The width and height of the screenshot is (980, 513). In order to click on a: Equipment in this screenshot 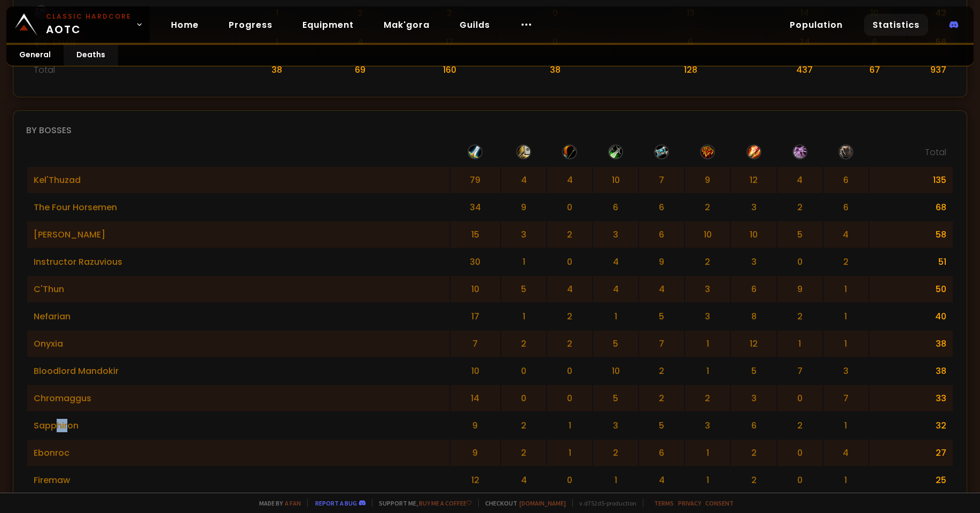, I will do `click(328, 24)`.